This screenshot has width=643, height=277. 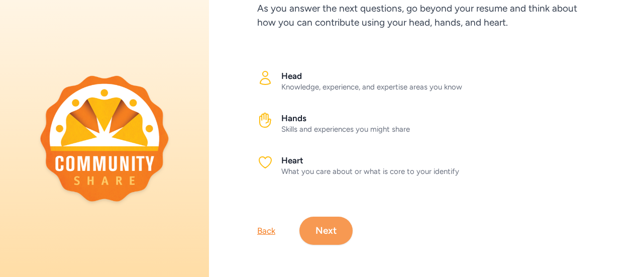 I want to click on h2: Head, so click(x=438, y=76).